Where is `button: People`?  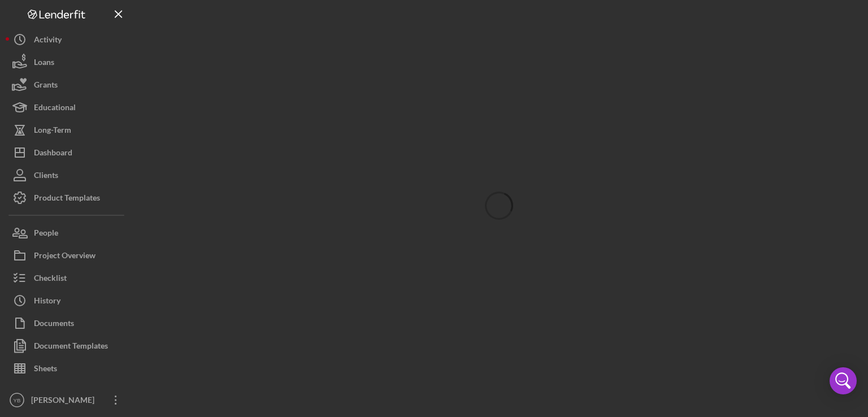 button: People is located at coordinates (68, 233).